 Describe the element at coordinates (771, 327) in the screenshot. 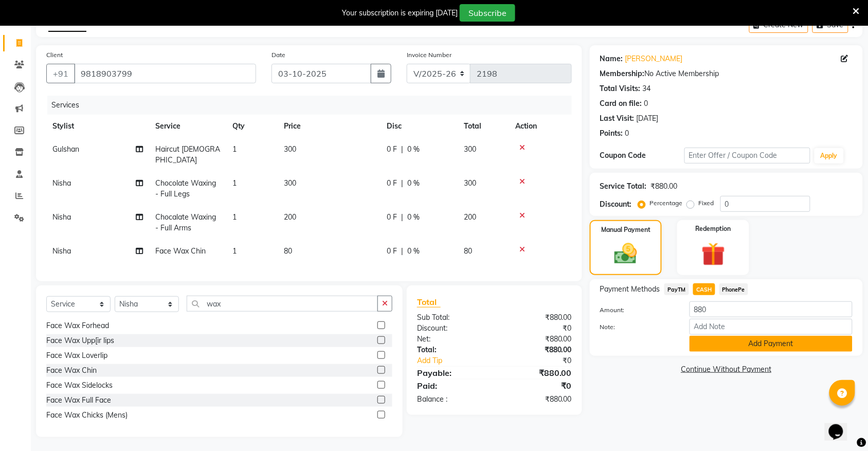

I see `input: Add Note` at that location.